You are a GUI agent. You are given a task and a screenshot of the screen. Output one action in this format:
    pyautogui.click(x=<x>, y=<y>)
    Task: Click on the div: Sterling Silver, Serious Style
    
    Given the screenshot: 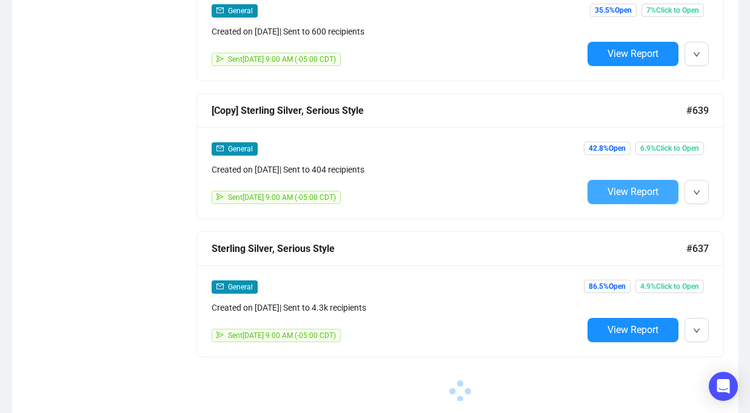 What is the action you would take?
    pyautogui.click(x=449, y=249)
    